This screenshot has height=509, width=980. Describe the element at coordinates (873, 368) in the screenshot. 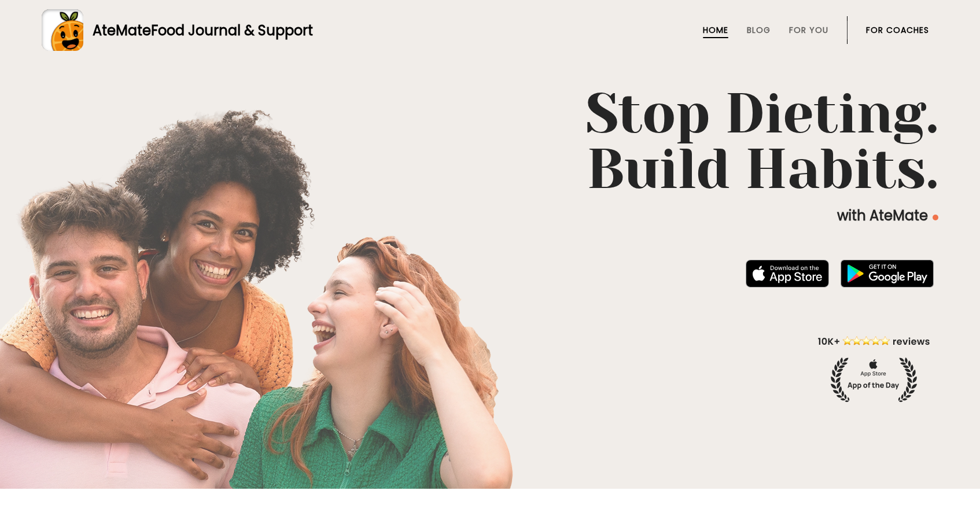

I see `img: home-hero-appoftheday.png` at that location.